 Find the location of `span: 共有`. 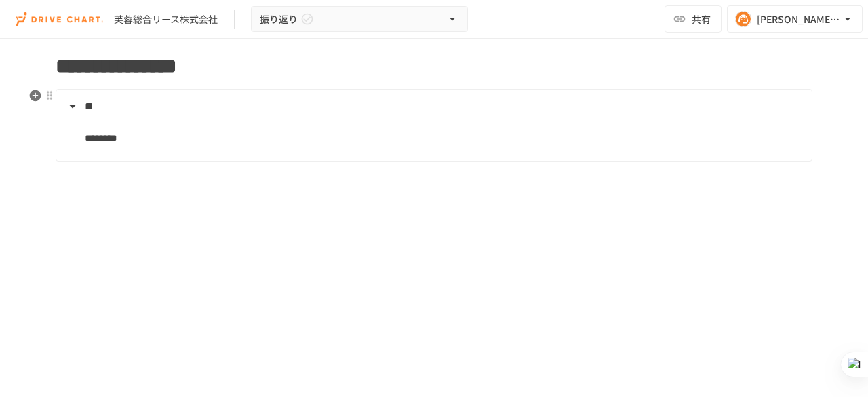

span: 共有 is located at coordinates (701, 19).